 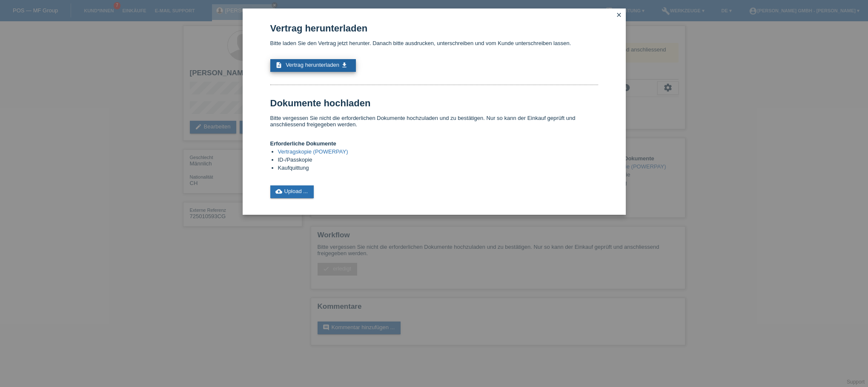 I want to click on h1: Dokumente hochladen, so click(x=434, y=103).